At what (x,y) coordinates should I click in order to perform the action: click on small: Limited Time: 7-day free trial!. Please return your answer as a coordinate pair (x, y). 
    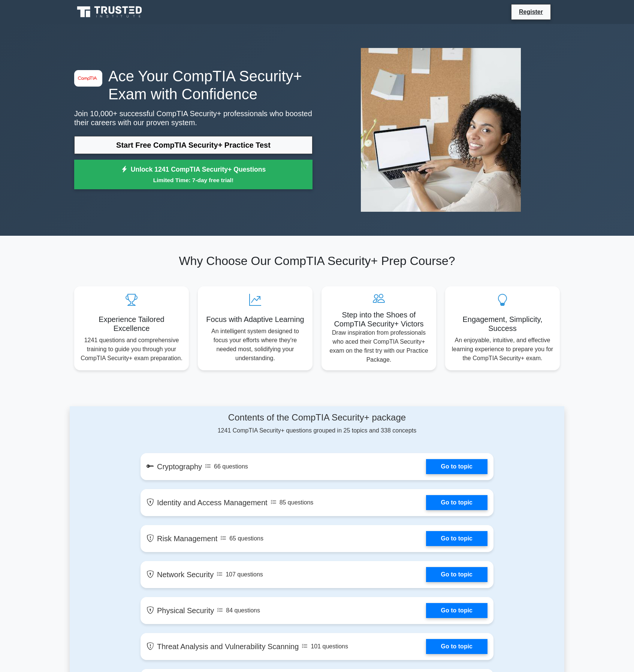
    Looking at the image, I should click on (193, 180).